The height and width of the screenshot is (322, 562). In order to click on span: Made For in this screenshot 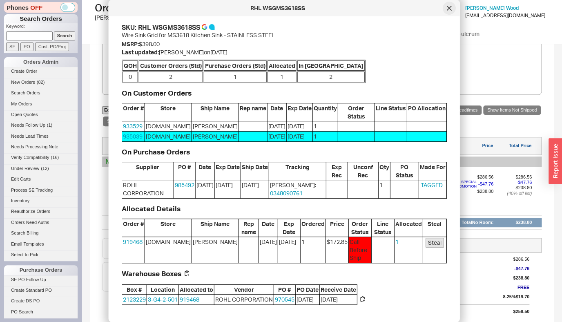, I will do `click(433, 171)`.